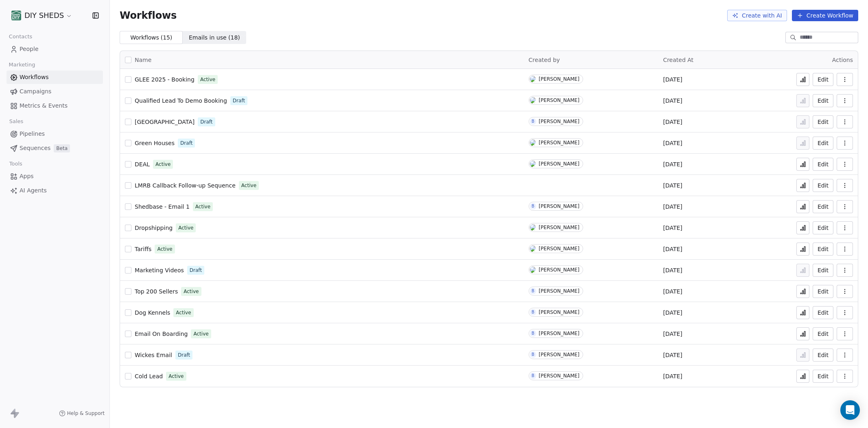  What do you see at coordinates (82, 413) in the screenshot?
I see `a: Help & Support` at bounding box center [82, 413].